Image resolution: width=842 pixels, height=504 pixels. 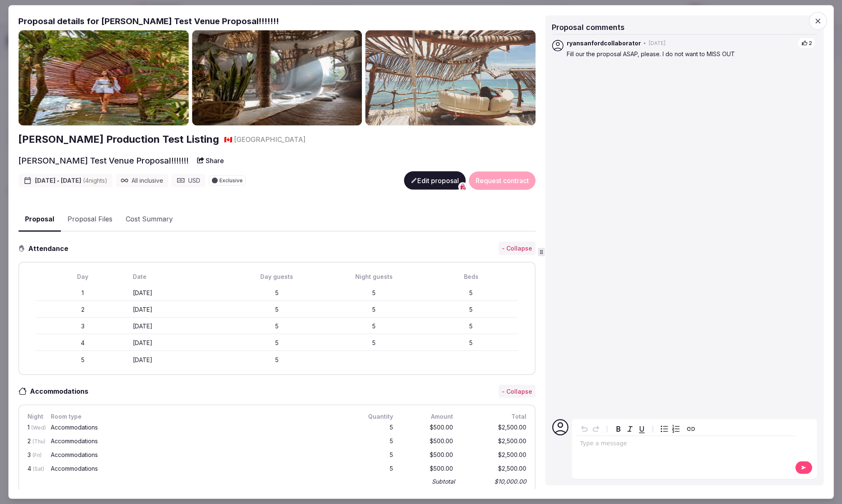 I want to click on div: Total, so click(x=495, y=417).